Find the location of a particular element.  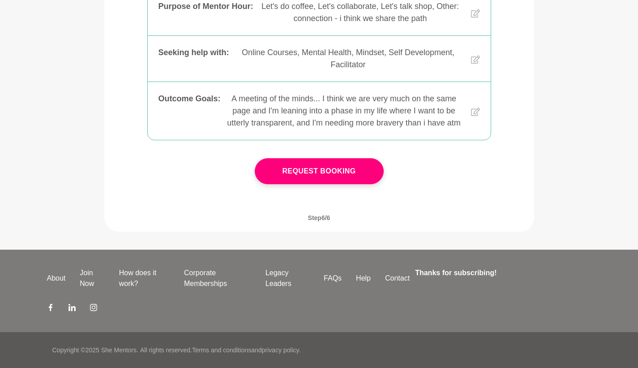

p: All rights reserved. and . is located at coordinates (220, 350).